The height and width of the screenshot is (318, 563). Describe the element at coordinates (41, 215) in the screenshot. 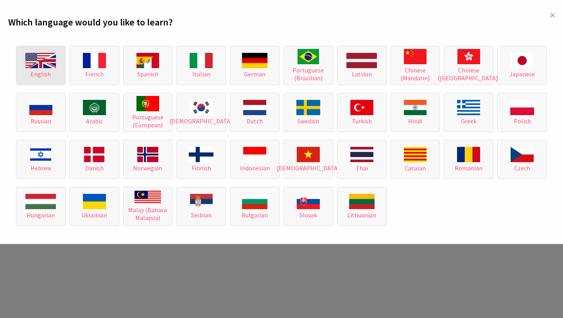

I see `span: Hungarian` at that location.